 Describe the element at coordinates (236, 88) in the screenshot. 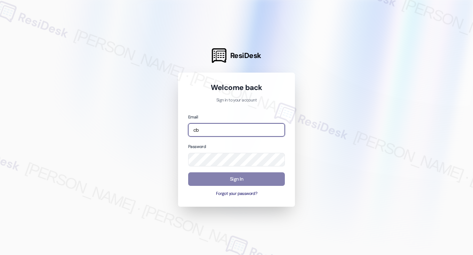

I see `h1: Welcome back` at that location.